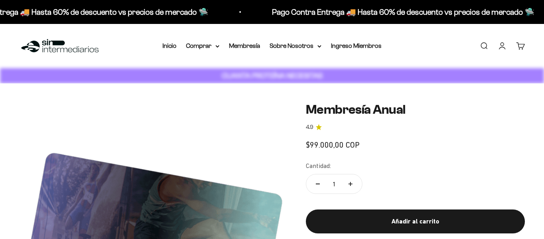  What do you see at coordinates (333, 145) in the screenshot?
I see `sale-price: $99.000,00 COP` at bounding box center [333, 145].